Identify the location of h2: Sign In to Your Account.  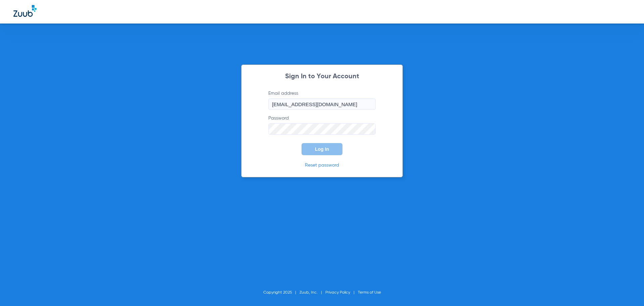
(322, 76).